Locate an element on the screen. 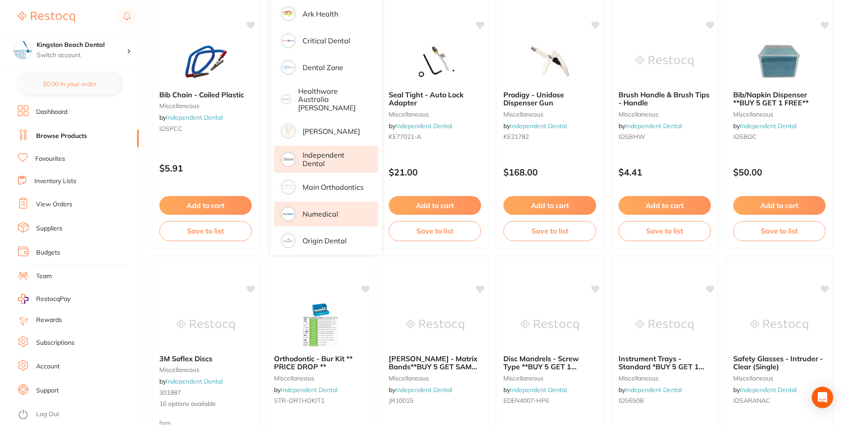 This screenshot has height=426, width=851. img: RestocqPay is located at coordinates (23, 299).